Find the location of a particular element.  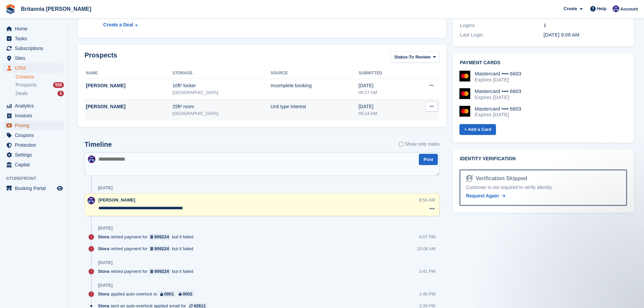

a: Request Again is located at coordinates (486, 196).